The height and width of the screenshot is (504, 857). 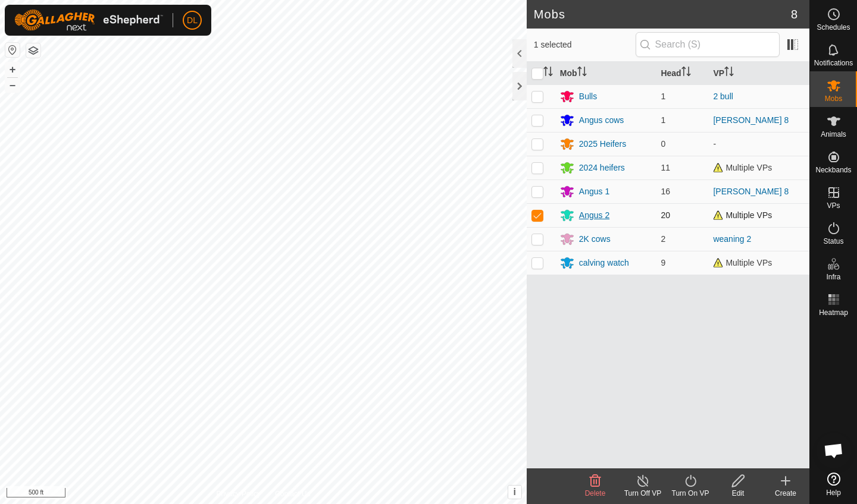 I want to click on img: Gallagher Logo, so click(x=89, y=20).